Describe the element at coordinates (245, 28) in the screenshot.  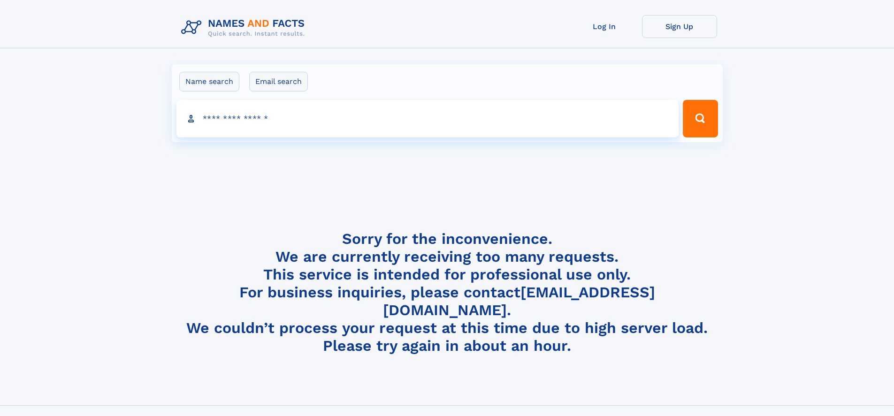
I see `img: Logo Names and Facts` at that location.